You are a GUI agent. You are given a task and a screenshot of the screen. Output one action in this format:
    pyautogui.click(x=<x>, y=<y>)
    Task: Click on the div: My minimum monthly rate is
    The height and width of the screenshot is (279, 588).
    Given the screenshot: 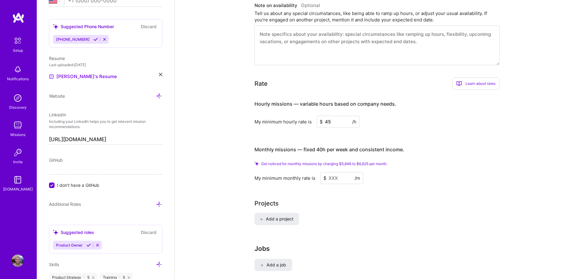 What is the action you would take?
    pyautogui.click(x=285, y=178)
    